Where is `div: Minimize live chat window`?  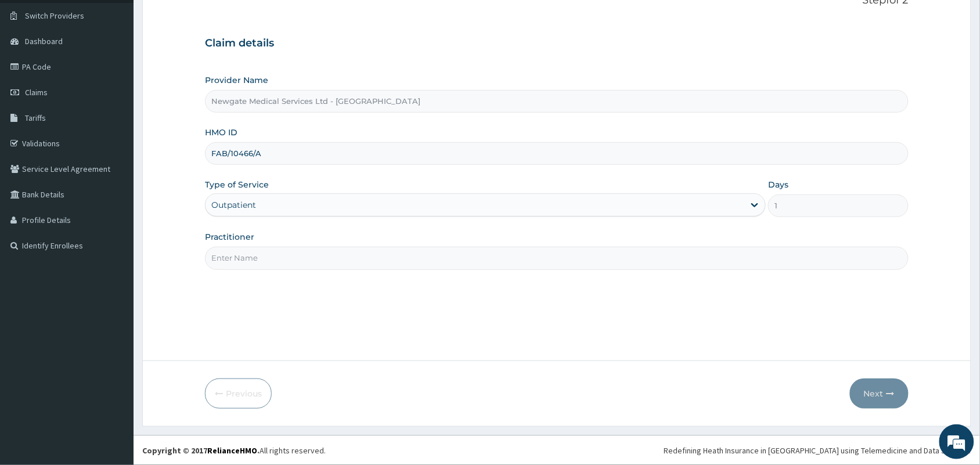 div: Minimize live chat window is located at coordinates (204, 20).